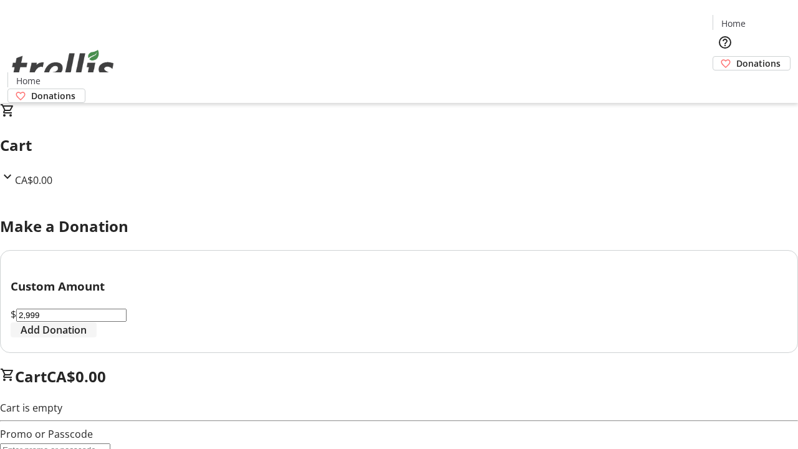 This screenshot has width=798, height=449. I want to click on input: Donation Amount, so click(71, 315).